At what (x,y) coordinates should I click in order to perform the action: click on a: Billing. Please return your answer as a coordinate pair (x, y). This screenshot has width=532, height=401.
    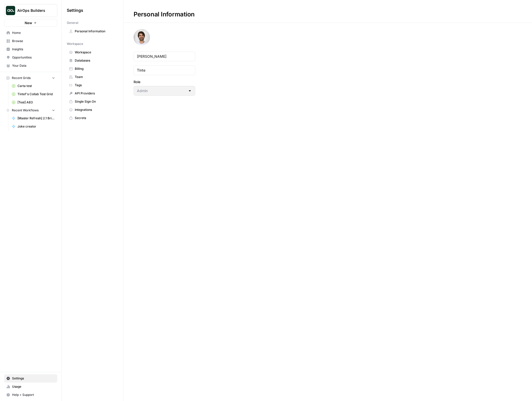
    Looking at the image, I should click on (92, 69).